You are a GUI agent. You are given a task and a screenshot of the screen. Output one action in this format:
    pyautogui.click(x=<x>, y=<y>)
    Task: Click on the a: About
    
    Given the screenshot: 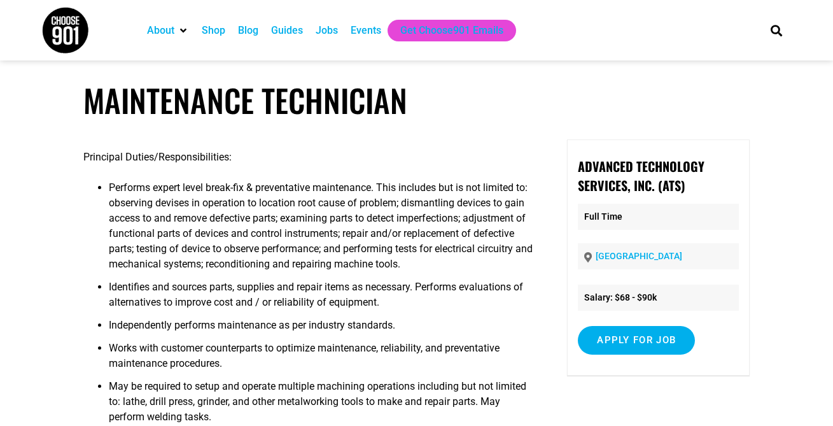 What is the action you would take?
    pyautogui.click(x=160, y=31)
    